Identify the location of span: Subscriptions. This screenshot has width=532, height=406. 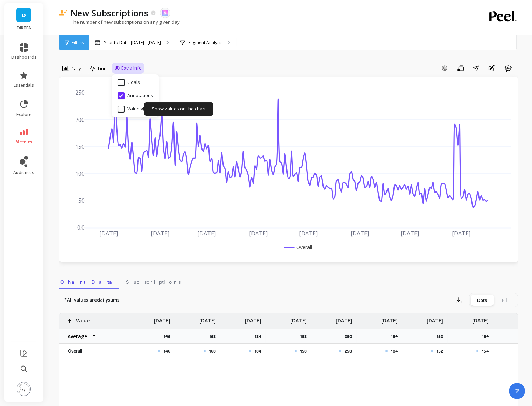
(153, 282).